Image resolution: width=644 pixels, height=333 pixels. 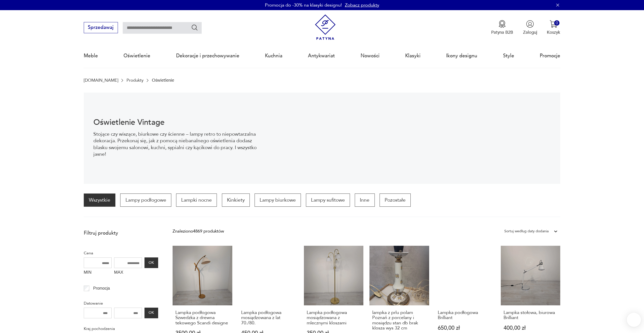 I want to click on h3: Lampka podłogowa Brilliant, so click(x=465, y=315).